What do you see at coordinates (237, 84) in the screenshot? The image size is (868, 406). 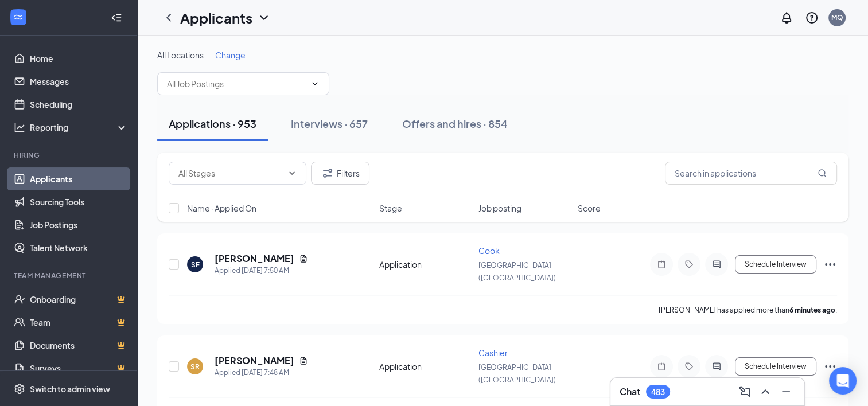 I see `input: All Job Postings` at bounding box center [237, 84].